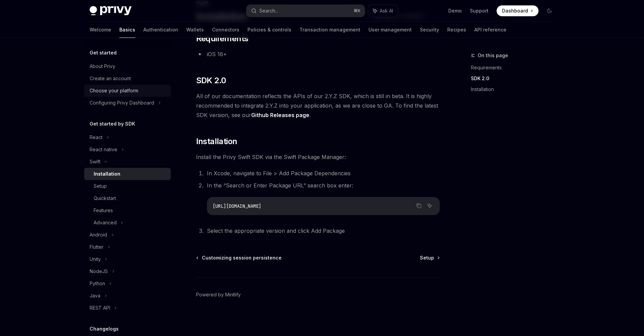 The width and height of the screenshot is (644, 336). What do you see at coordinates (99, 234) in the screenshot?
I see `div: Android` at bounding box center [99, 234].